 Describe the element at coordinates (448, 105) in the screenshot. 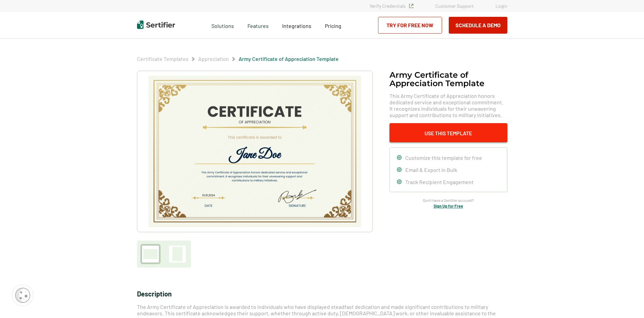

I see `span: This Army Certificate of Appreciation honors dedicated service and exceptional commitment. It rec...` at that location.